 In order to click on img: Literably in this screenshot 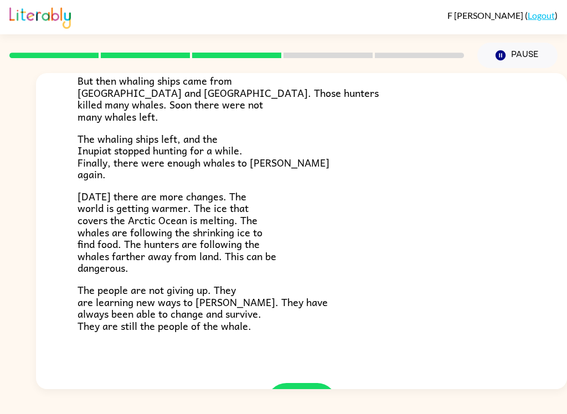, I will do `click(40, 17)`.